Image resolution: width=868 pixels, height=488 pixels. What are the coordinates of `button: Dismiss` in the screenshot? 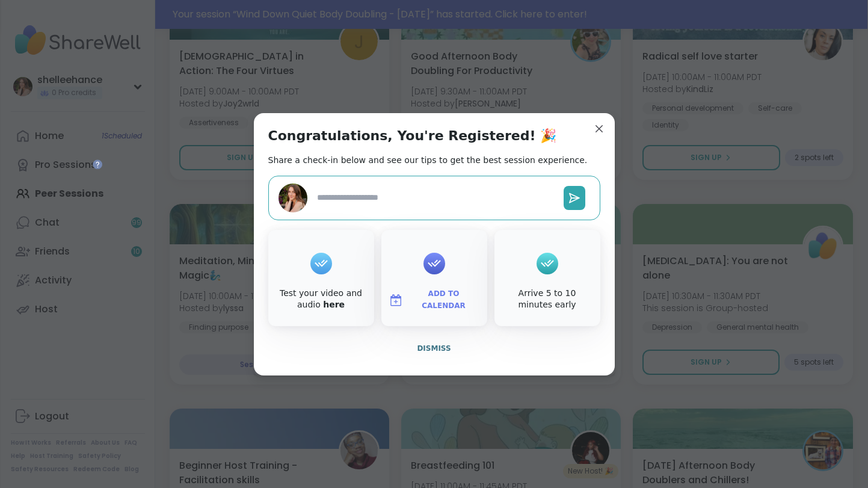 It's located at (434, 348).